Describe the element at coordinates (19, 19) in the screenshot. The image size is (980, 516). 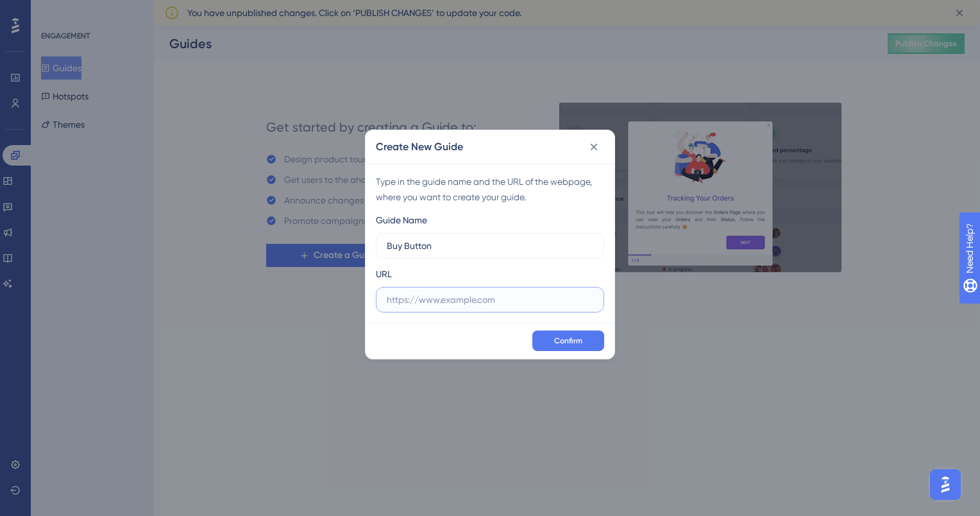
I see `button: Open AI Assistant Launcher` at that location.